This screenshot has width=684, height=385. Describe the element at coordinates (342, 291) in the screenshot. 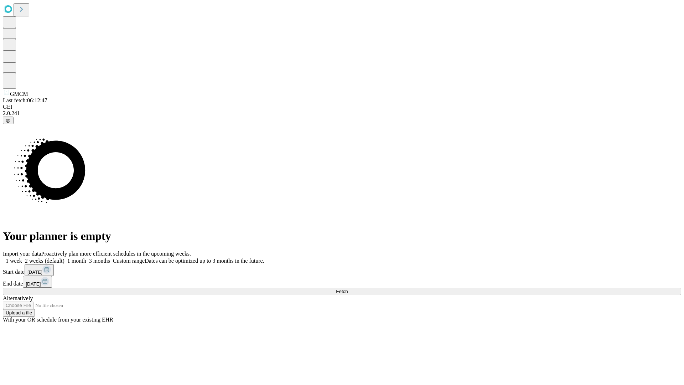

I see `button: Fetch` at that location.